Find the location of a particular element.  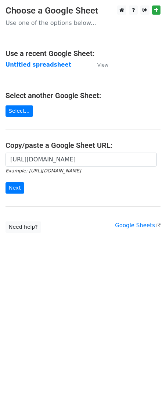

a: Untitled spreadsheet is located at coordinates (38, 65).